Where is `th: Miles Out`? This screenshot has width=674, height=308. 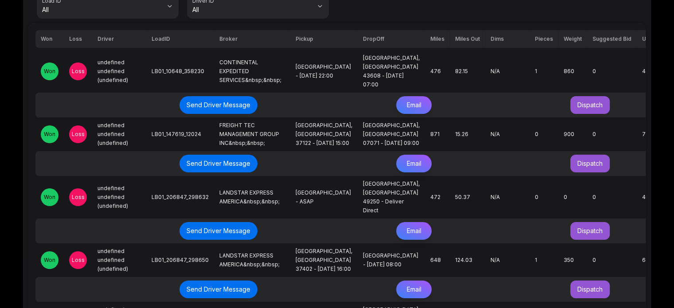
th: Miles Out is located at coordinates (467, 39).